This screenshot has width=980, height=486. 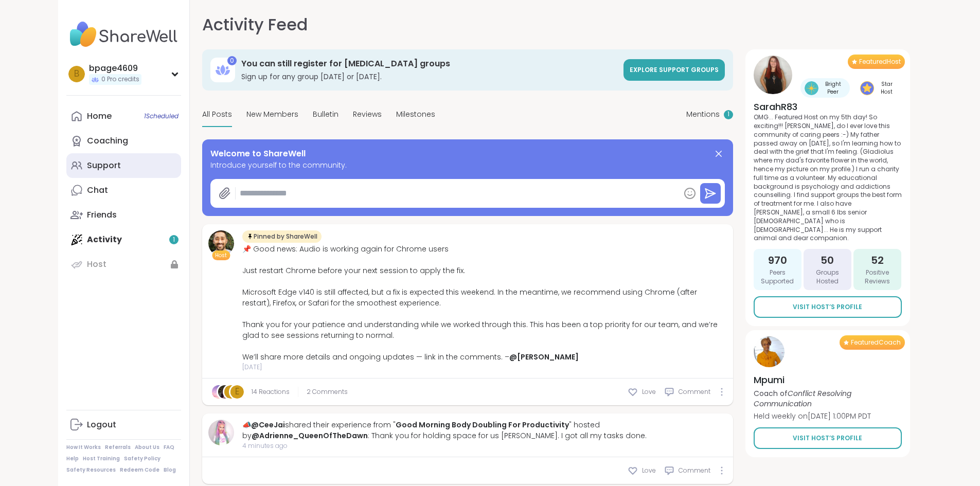 I want to click on a: Host, so click(x=123, y=264).